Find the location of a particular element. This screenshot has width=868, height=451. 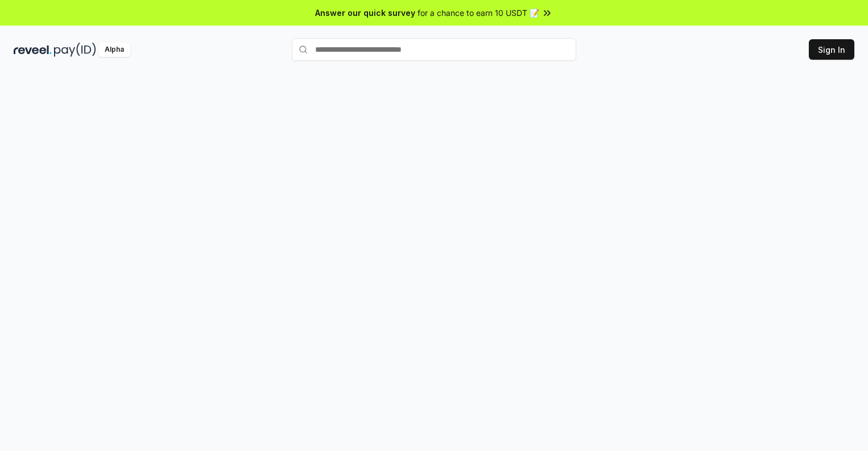

img: reveel_dark is located at coordinates (32, 49).